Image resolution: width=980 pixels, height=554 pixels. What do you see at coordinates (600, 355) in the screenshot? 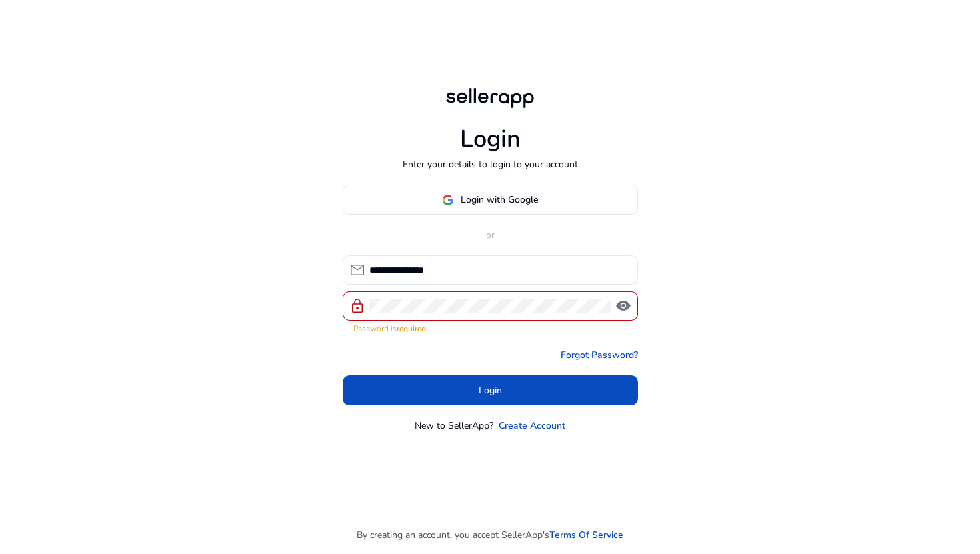
I see `a: Forgot Password?` at bounding box center [600, 355].